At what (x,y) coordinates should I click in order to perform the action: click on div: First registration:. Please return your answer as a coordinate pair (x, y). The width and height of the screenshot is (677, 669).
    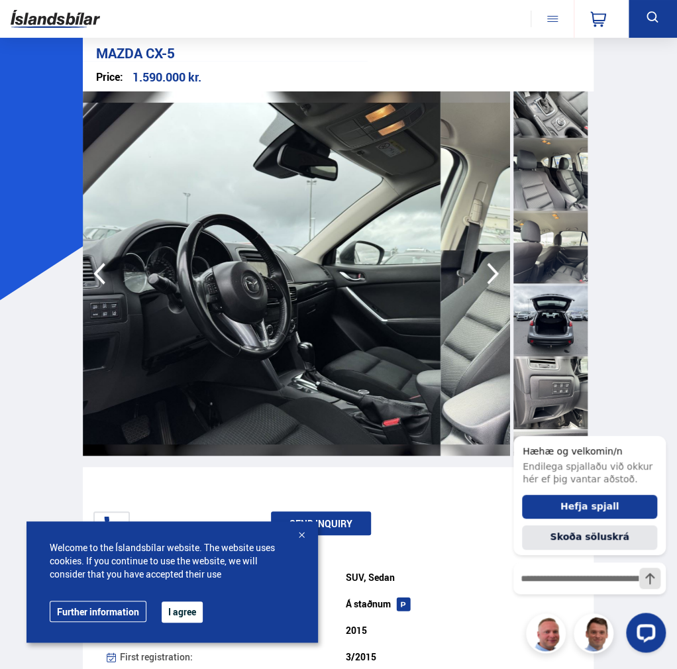
    Looking at the image, I should click on (233, 658).